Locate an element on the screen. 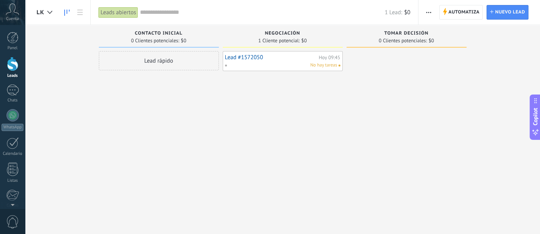 The height and width of the screenshot is (234, 540). div: Negociación is located at coordinates (283, 34).